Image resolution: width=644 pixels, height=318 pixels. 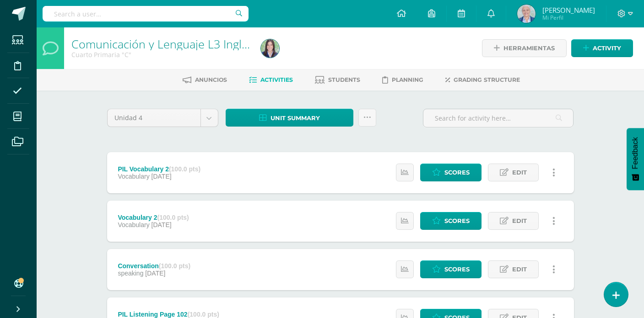 What do you see at coordinates (154, 266) in the screenshot?
I see `div: Conversation` at bounding box center [154, 266].